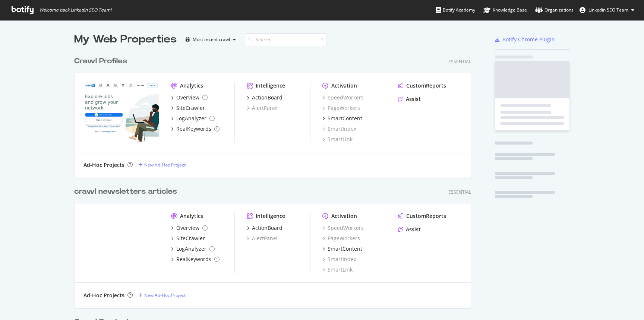 The image size is (644, 320). What do you see at coordinates (525, 39) in the screenshot?
I see `a: Botify Chrome Plugin` at bounding box center [525, 39].